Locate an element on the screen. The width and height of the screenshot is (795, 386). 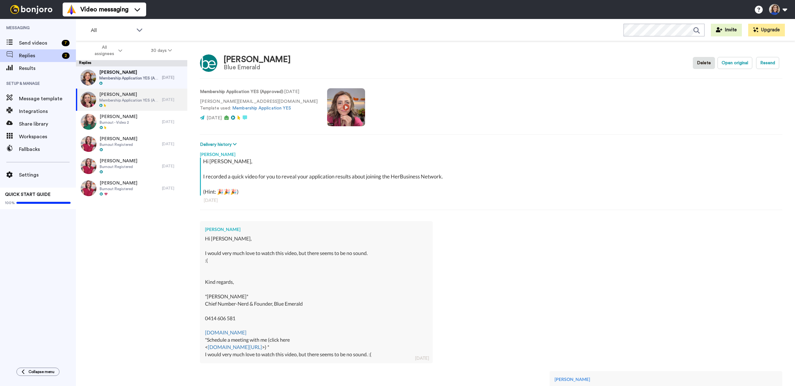
span: QUICK START GUIDE is located at coordinates (28, 195).